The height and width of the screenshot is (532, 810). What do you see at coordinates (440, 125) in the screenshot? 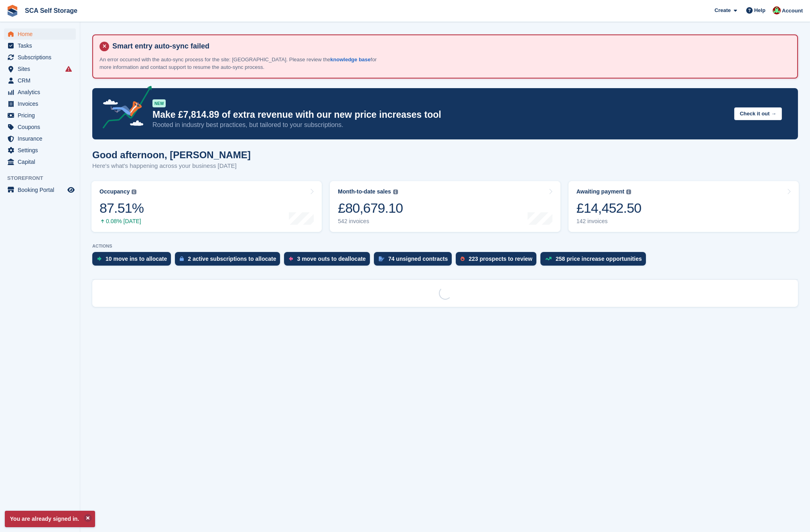
I see `p: Rooted in industry best practices, but tailored to your subscriptions.` at bounding box center [440, 125].